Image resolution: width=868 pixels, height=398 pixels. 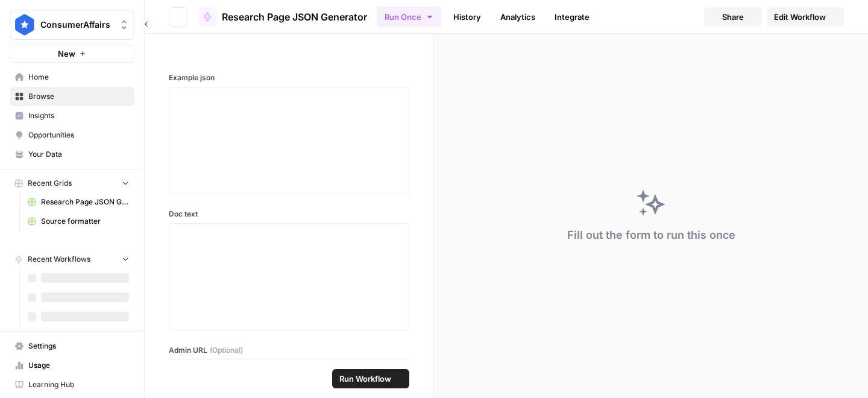 I want to click on a: Research Page JSON Generator, so click(x=282, y=16).